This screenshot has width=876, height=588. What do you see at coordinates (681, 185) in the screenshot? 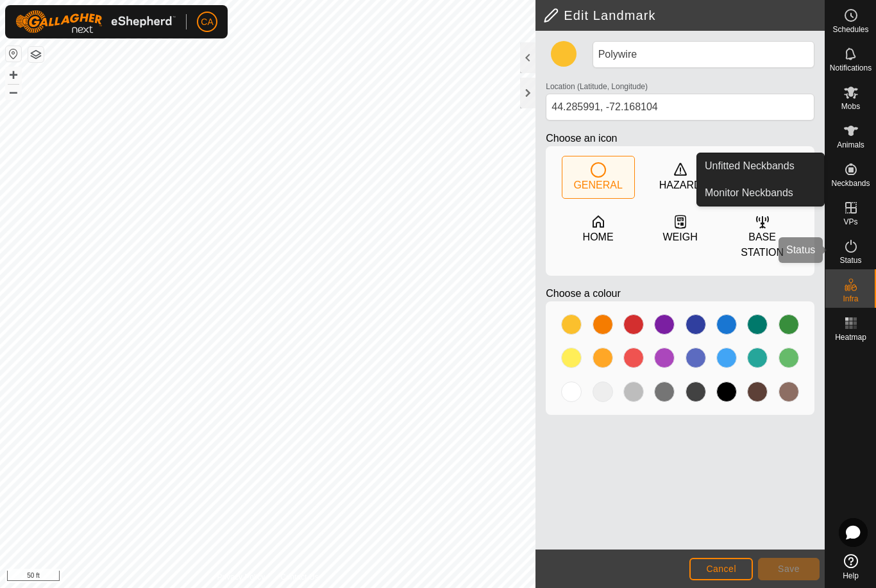
I see `div: HAZARD` at bounding box center [681, 185].